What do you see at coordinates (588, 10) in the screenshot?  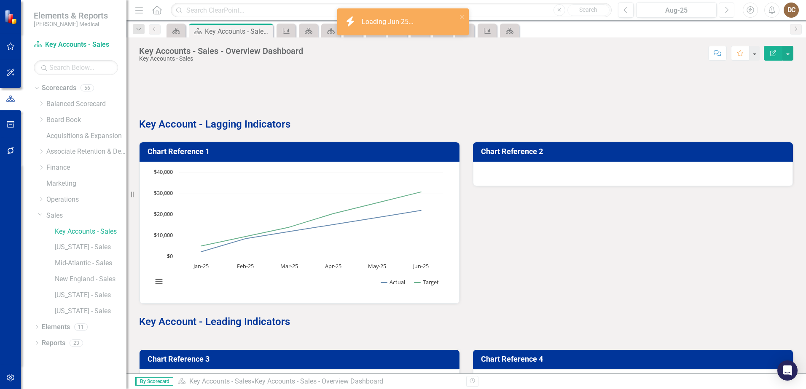 I see `span: Search` at bounding box center [588, 10].